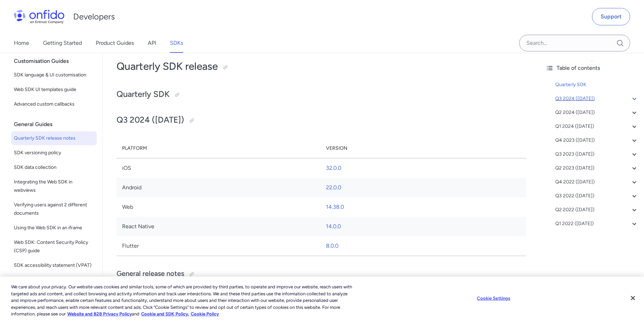 The width and height of the screenshot is (644, 321). What do you see at coordinates (54, 228) in the screenshot?
I see `a: Using the Web SDK in an iframe` at bounding box center [54, 228].